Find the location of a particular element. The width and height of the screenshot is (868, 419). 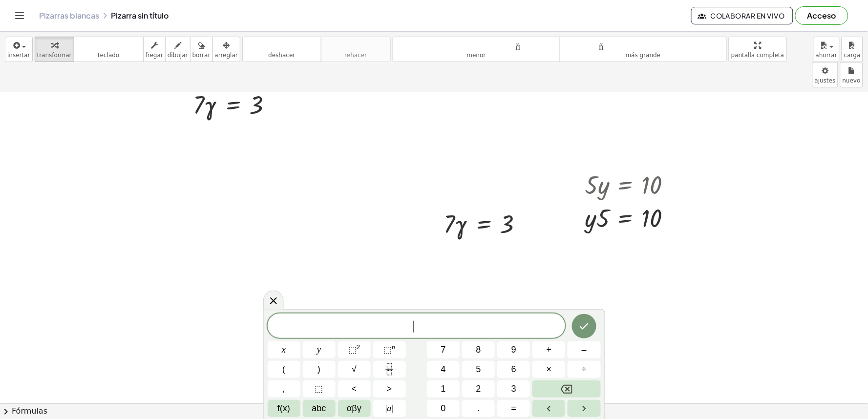

font: Colaborar en vivo is located at coordinates (748, 15).